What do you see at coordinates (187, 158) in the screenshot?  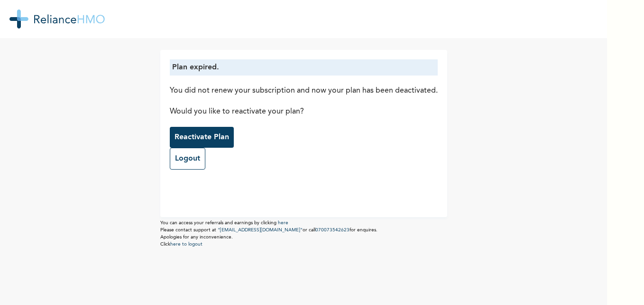 I see `a: Logout` at bounding box center [187, 158].